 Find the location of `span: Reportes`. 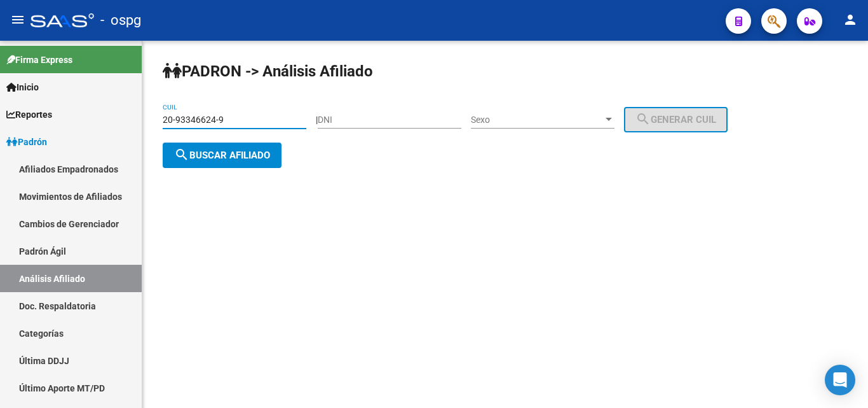

span: Reportes is located at coordinates (29, 115).